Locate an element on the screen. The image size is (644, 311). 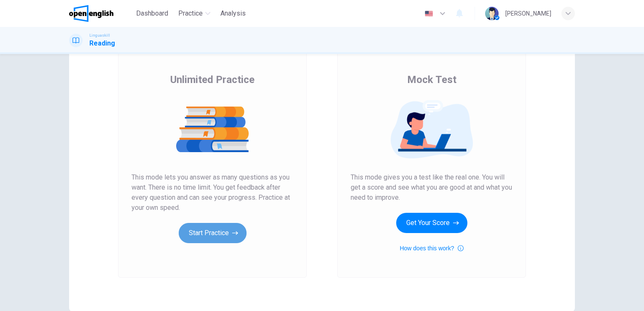
img: Profile picture is located at coordinates (492, 13).